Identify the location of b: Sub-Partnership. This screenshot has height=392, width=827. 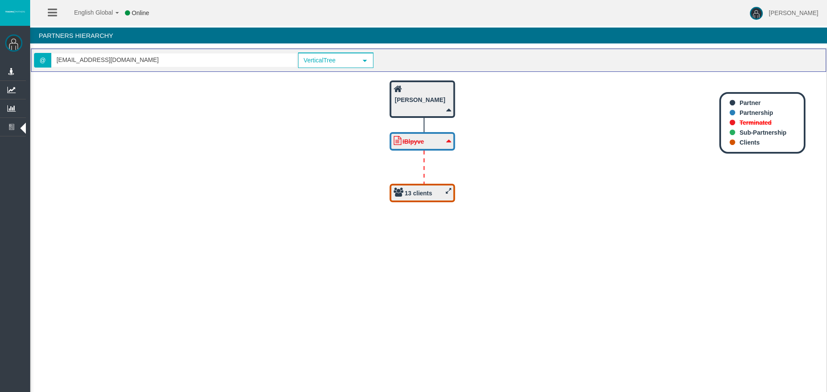
(763, 133).